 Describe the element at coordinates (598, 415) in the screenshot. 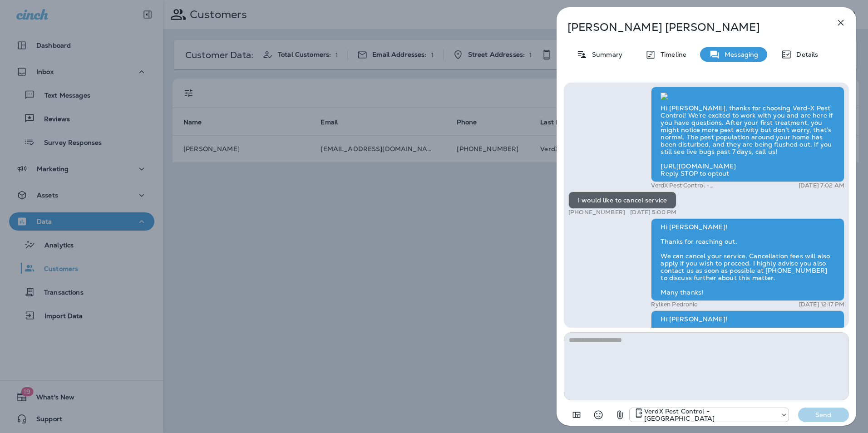

I see `button: Select an emoji` at that location.